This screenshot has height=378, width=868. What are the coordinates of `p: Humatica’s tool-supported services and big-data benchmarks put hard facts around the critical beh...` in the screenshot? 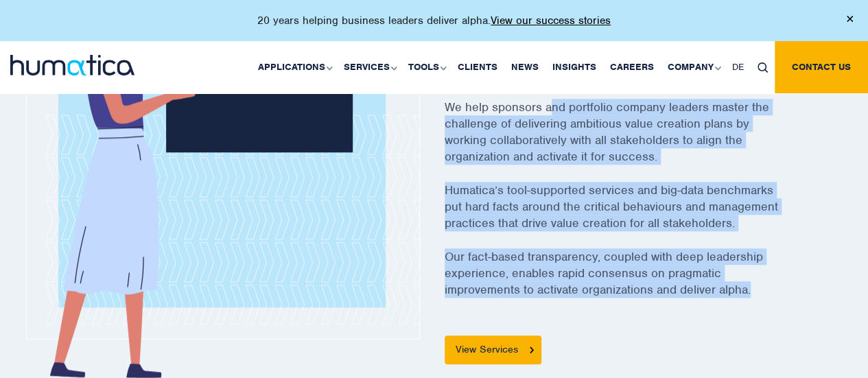 It's located at (630, 215).